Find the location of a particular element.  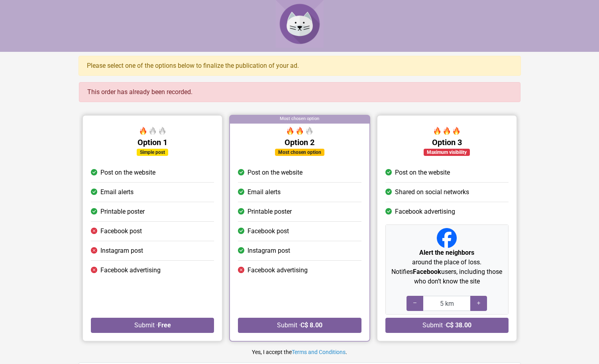

div: Maximum visibility is located at coordinates (447, 152).